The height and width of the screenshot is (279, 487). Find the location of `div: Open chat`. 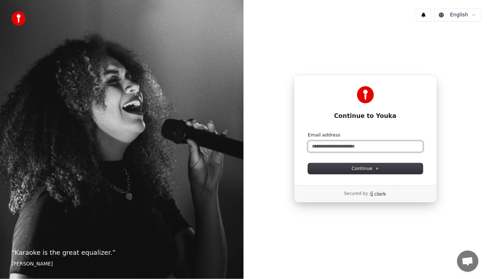

div: Open chat is located at coordinates (468, 261).